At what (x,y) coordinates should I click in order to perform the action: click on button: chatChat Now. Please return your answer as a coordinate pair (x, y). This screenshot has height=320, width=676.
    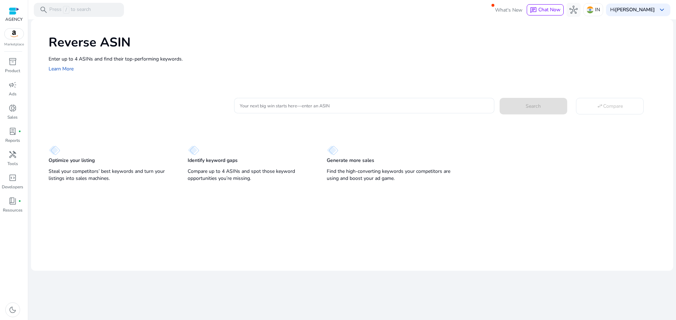
    Looking at the image, I should click on (545, 10).